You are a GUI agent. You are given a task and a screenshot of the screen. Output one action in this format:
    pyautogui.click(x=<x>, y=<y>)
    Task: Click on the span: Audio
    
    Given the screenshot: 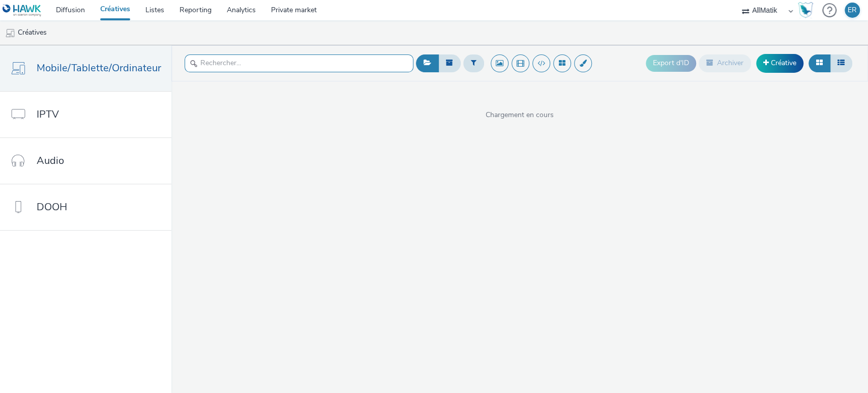 What is the action you would take?
    pyautogui.click(x=50, y=161)
    